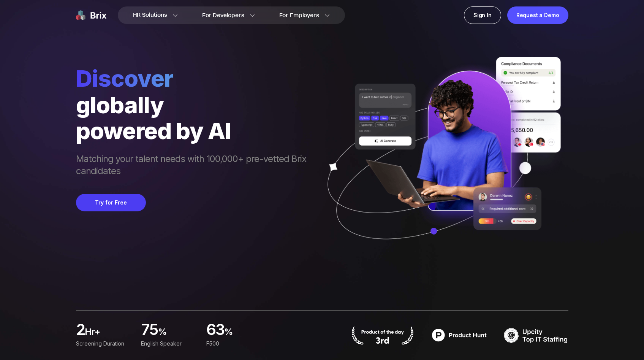 This screenshot has width=644, height=360. Describe the element at coordinates (215, 331) in the screenshot. I see `span: 63` at that location.